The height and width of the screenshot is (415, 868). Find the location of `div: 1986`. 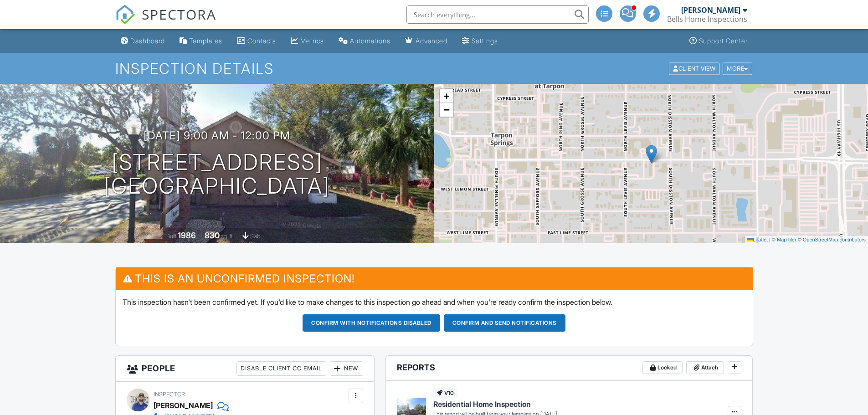

div: 1986 is located at coordinates (187, 235).